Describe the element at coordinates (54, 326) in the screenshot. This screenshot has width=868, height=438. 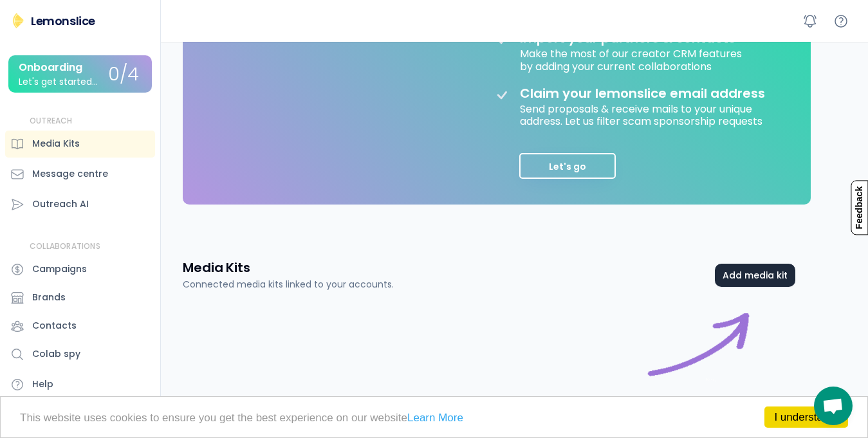
I see `div: Contacts` at that location.